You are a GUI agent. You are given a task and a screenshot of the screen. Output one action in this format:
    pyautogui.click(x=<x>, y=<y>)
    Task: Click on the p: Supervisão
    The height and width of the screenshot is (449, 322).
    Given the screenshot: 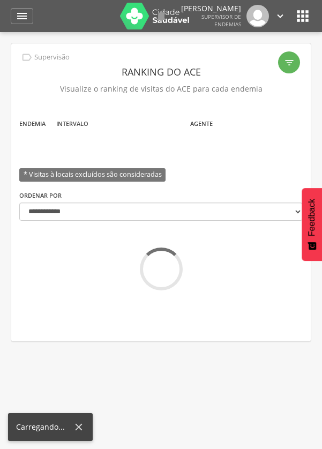 What is the action you would take?
    pyautogui.click(x=52, y=57)
    